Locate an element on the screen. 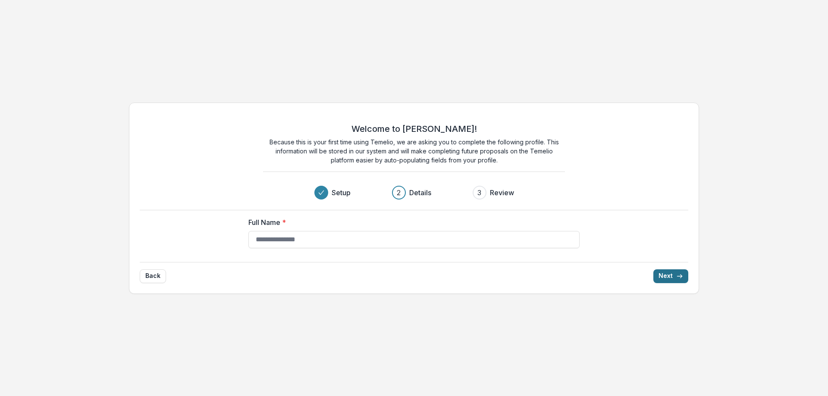 The image size is (828, 396). div: 3 is located at coordinates (479, 193).